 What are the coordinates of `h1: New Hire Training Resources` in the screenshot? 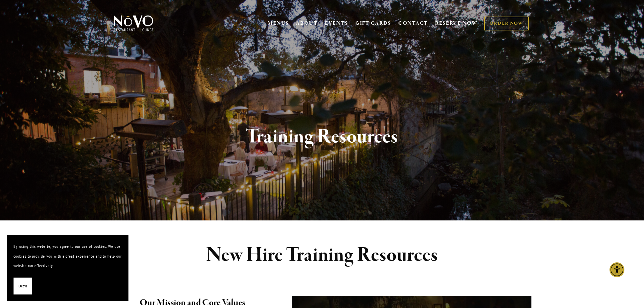 It's located at (322, 255).